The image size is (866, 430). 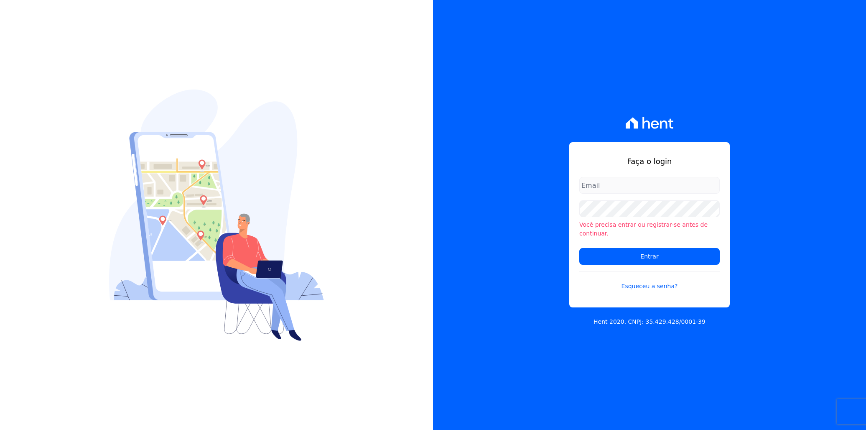 I want to click on a: Esqueceu a senha?, so click(x=649, y=281).